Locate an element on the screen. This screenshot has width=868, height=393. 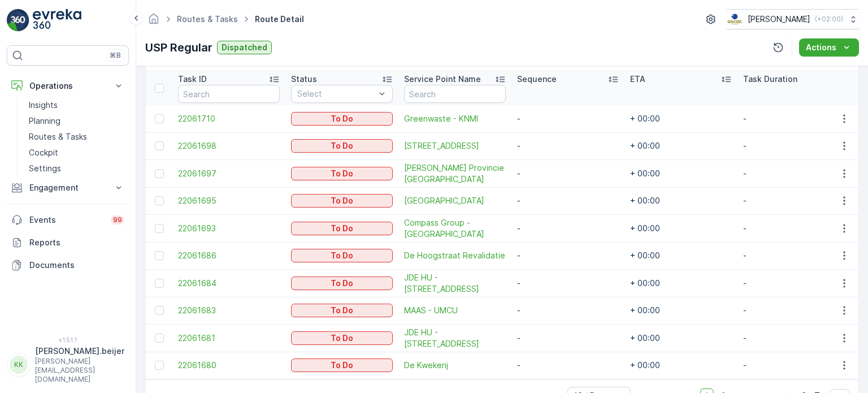
img: logo is located at coordinates (18, 20).